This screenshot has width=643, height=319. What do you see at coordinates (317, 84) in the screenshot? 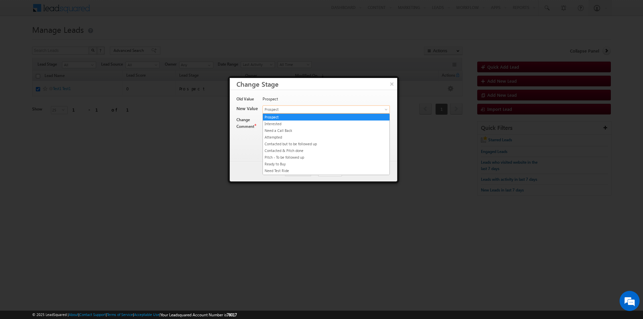
I see `h3: Change Stage` at bounding box center [317, 84].